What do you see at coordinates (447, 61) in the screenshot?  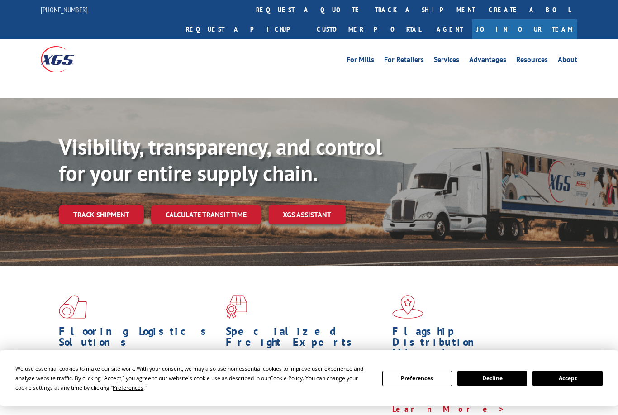 I see `a: Services` at bounding box center [447, 61].